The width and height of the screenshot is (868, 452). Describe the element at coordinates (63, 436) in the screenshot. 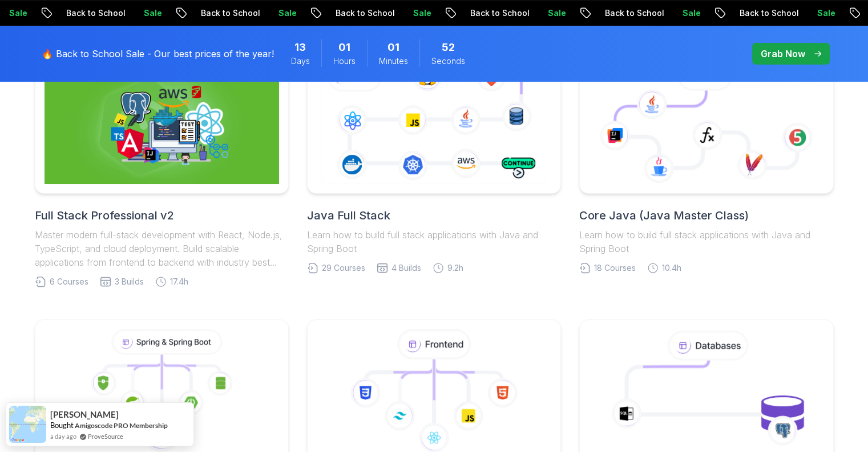

I see `span: a day ago` at that location.